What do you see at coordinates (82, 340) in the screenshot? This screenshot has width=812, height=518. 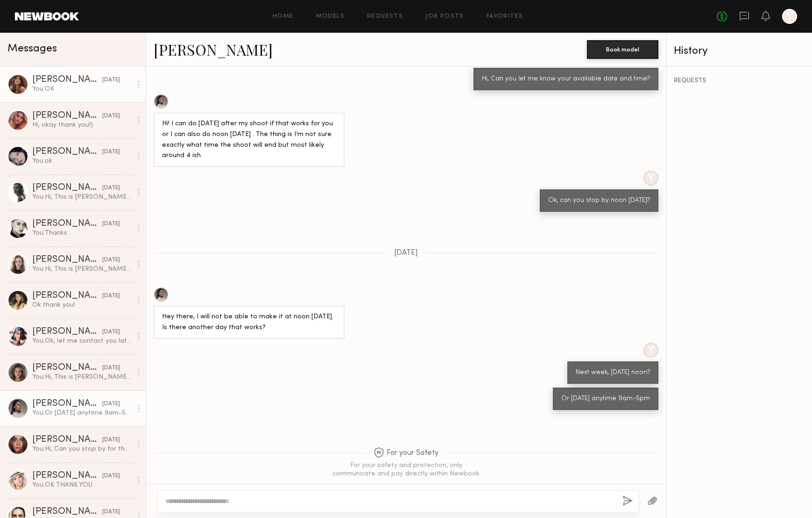 I see `div: You: Ok, let me contact you later. Thank you!` at bounding box center [82, 340].